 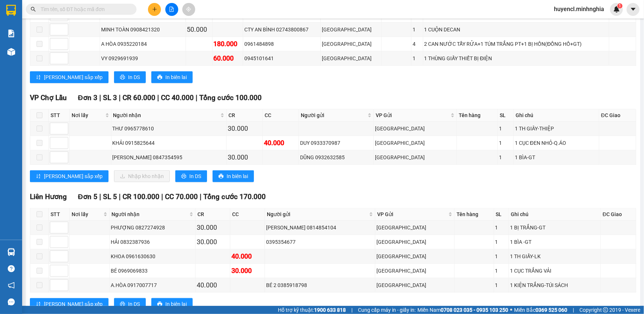 I want to click on span: Tổng cước 170.000, so click(x=235, y=197).